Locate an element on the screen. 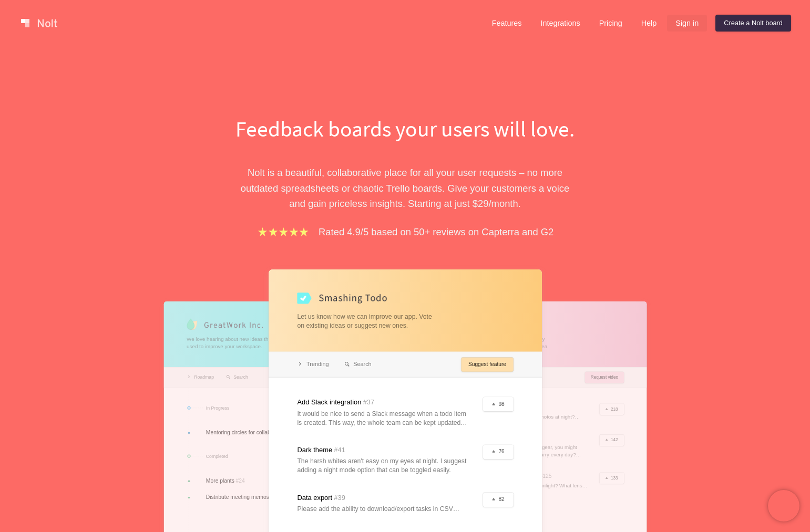 The width and height of the screenshot is (810, 532). h1: Feedback boards your users will love. is located at coordinates (405, 129).